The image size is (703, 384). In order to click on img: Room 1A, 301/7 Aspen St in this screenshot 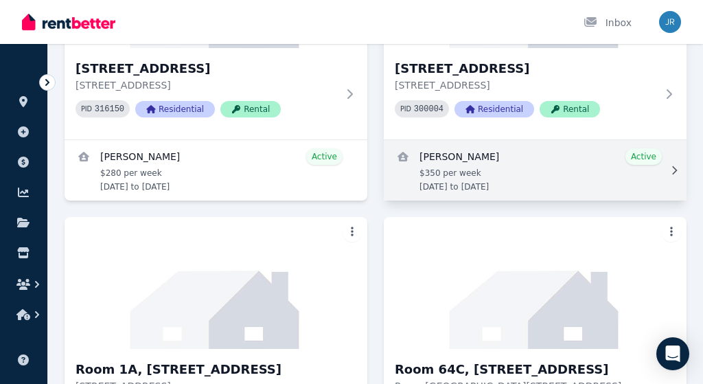, I will do `click(216, 283)`.